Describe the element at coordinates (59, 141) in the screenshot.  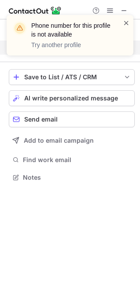
I see `span: Add to email campaign` at that location.